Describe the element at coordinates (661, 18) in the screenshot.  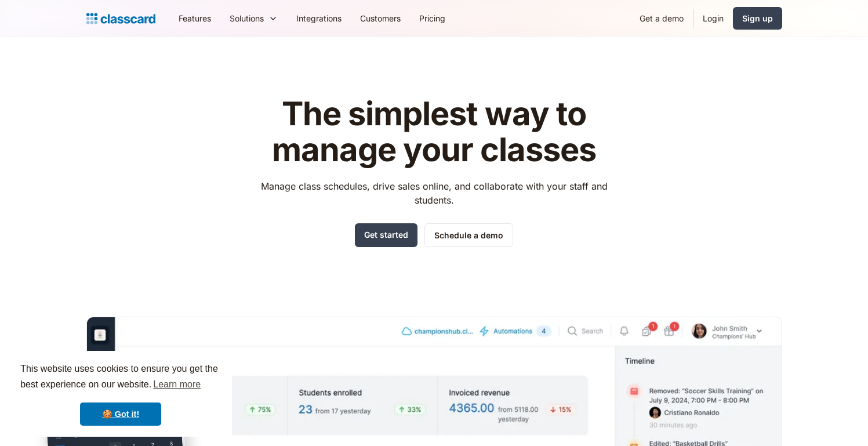
I see `a: Get a demo` at that location.